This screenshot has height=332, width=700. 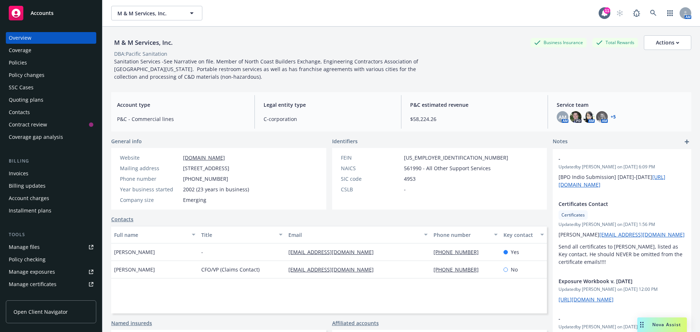 I want to click on div: Company size, so click(x=150, y=200).